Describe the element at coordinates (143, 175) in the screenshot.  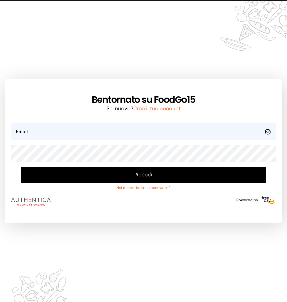
I see `button: Accedi` at that location.